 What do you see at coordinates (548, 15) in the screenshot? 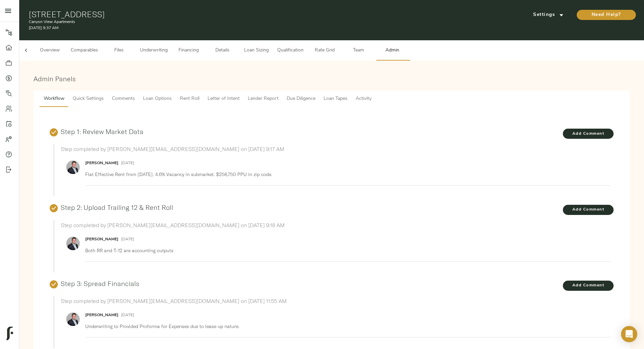
I see `span: Settings` at bounding box center [548, 15].